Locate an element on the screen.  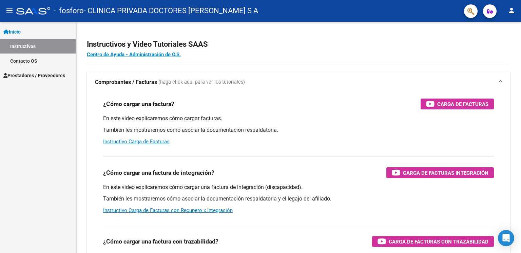
span: (haga click aquí para ver los tutoriales) is located at coordinates (202, 82).